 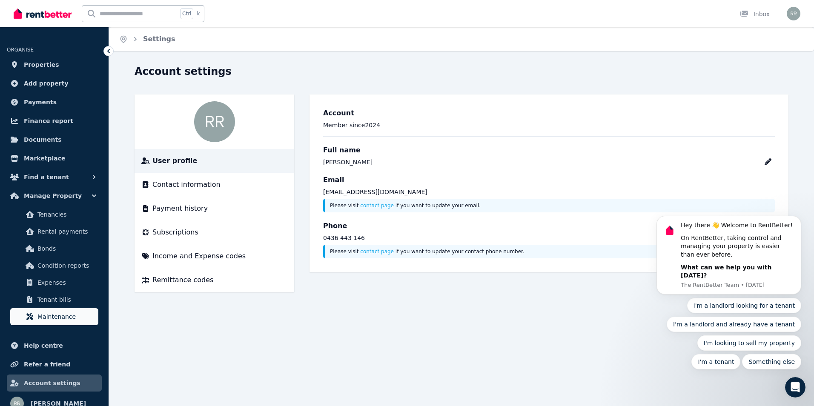 What do you see at coordinates (54, 266) in the screenshot?
I see `a: Condition reports` at bounding box center [54, 266].